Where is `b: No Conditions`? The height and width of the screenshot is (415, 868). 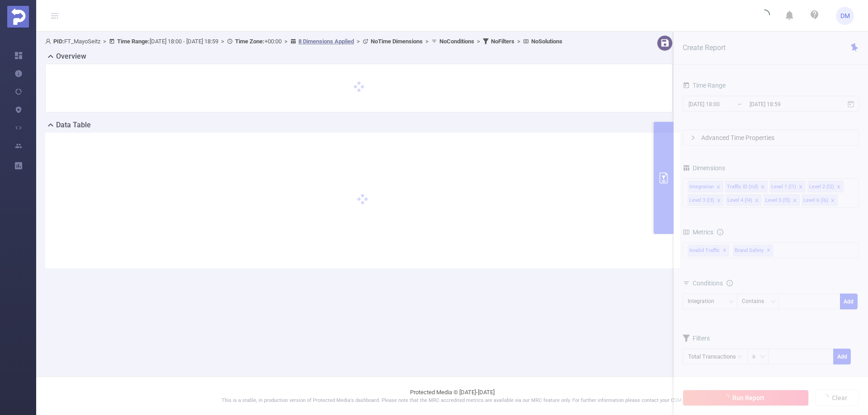
b: No Conditions is located at coordinates (457, 41).